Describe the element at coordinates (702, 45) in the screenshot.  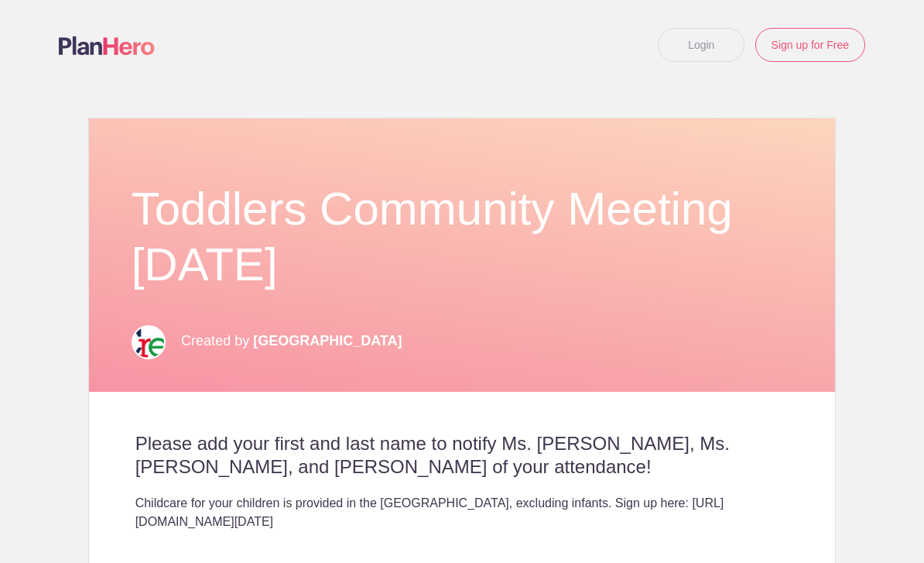
I see `a: Login` at that location.